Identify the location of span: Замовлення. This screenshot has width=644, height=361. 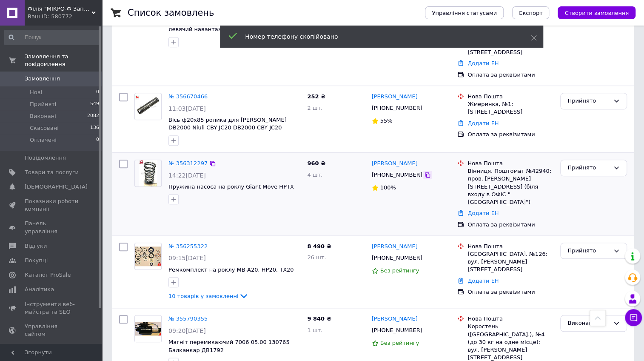
(42, 79).